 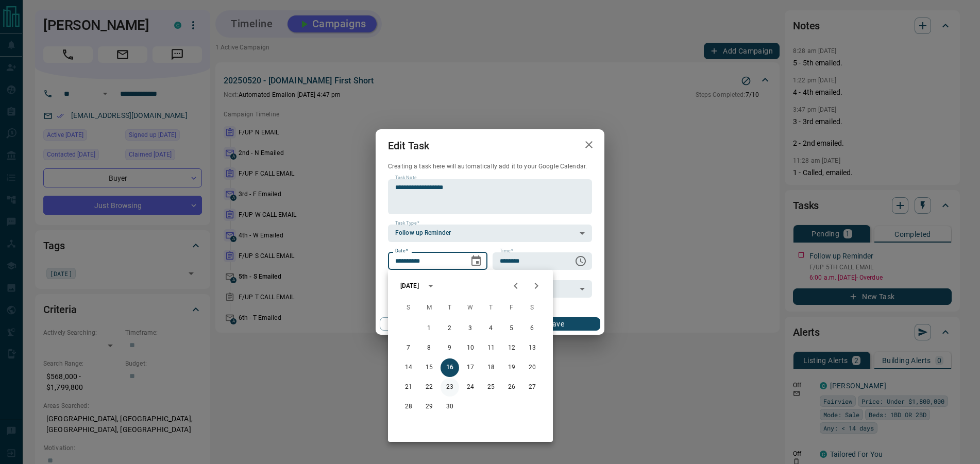 What do you see at coordinates (491, 349) in the screenshot?
I see `button: 11` at bounding box center [491, 349].